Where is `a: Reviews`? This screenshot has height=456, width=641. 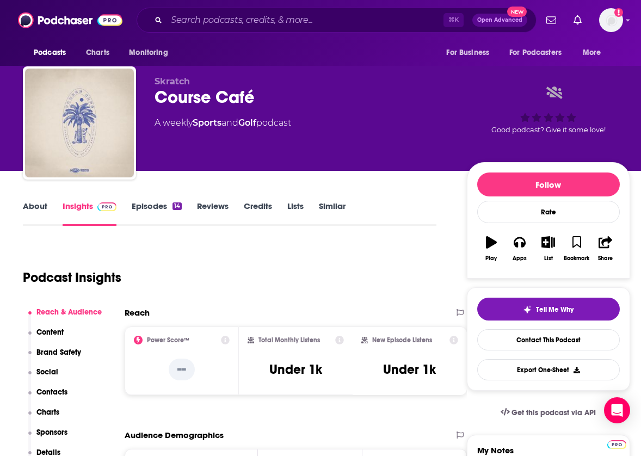 a: Reviews is located at coordinates (213, 213).